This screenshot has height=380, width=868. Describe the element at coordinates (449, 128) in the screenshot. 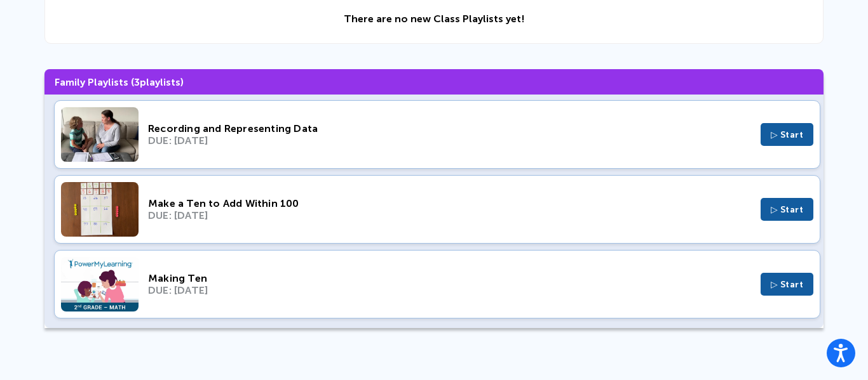

I see `div: Recording and Representing Data` at that location.